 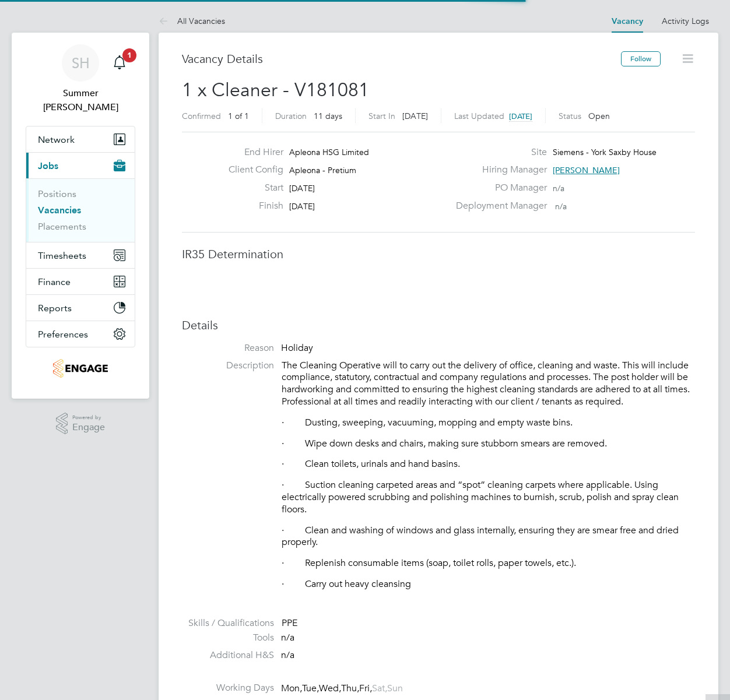 What do you see at coordinates (63, 334) in the screenshot?
I see `span: Preferences` at bounding box center [63, 334].